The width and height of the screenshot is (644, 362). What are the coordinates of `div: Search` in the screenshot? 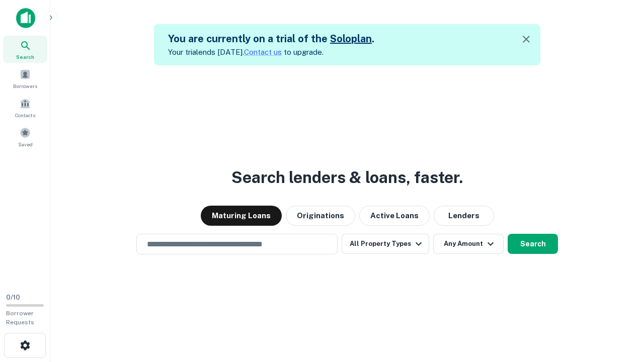 It's located at (25, 49).